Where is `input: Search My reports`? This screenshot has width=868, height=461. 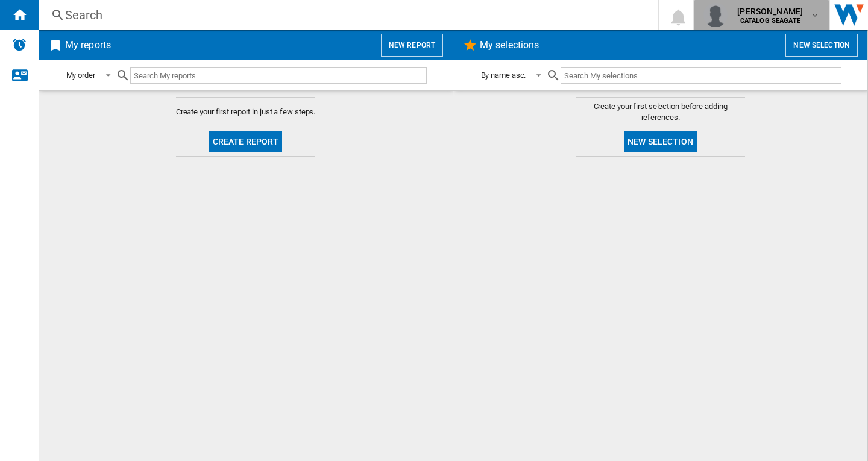
input: Search My reports is located at coordinates (279, 75).